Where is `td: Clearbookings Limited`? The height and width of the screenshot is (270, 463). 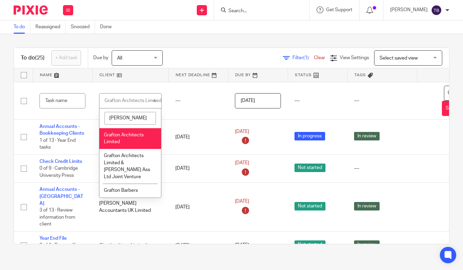
td: Clearbookings Limited is located at coordinates (130, 246).